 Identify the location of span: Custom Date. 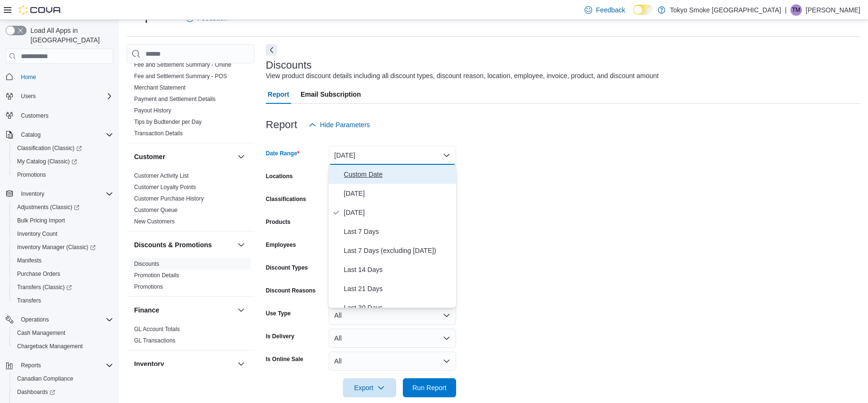
(398, 174).